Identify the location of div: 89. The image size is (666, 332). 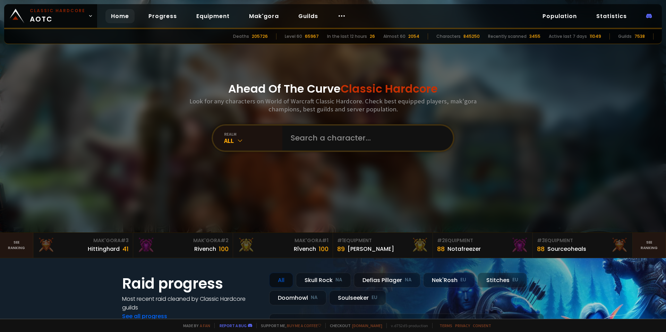
(341, 249).